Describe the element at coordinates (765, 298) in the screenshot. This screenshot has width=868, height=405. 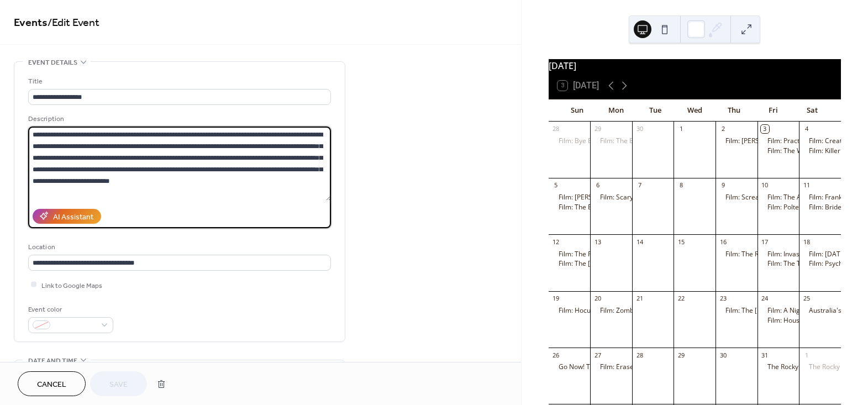
I see `div: 24` at that location.